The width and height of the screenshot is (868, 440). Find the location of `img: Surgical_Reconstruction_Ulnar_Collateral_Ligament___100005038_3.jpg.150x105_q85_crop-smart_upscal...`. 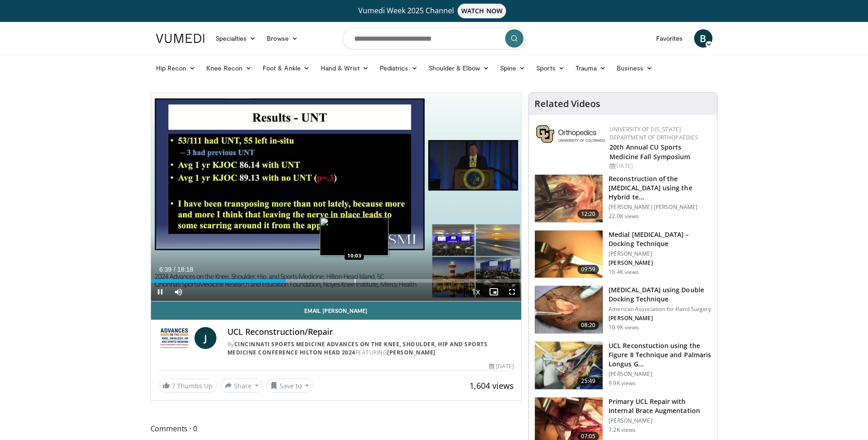

img: Surgical_Reconstruction_Ulnar_Collateral_Ligament___100005038_3.jpg.150x105_q85_crop-smart_upscal... is located at coordinates (569, 309).